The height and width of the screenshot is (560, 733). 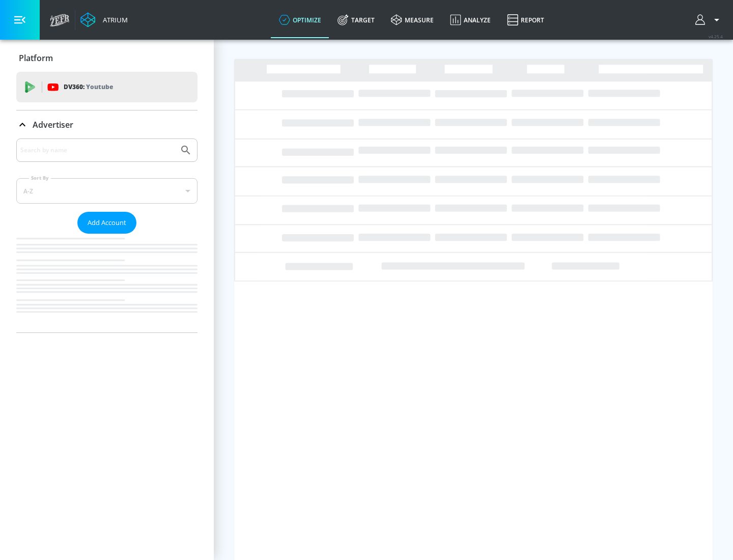 I want to click on p: Platform, so click(x=36, y=58).